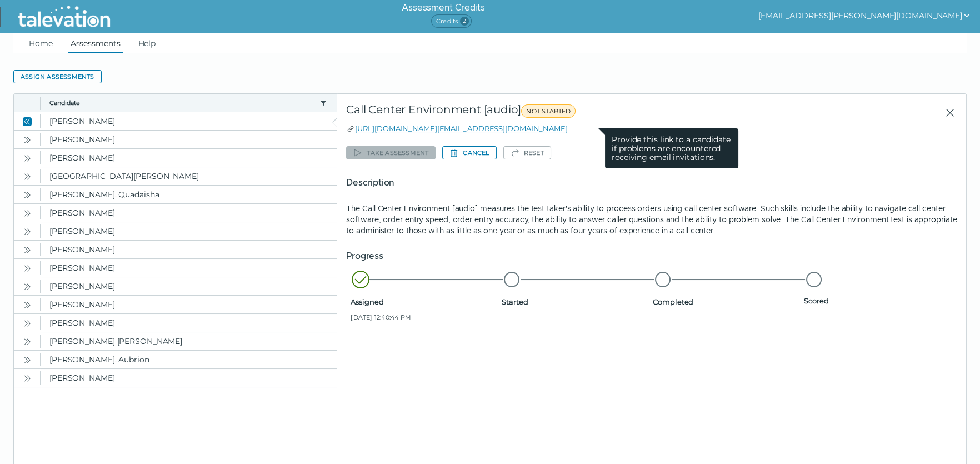 Image resolution: width=980 pixels, height=464 pixels. What do you see at coordinates (527, 153) in the screenshot?
I see `button: Reset` at bounding box center [527, 153].